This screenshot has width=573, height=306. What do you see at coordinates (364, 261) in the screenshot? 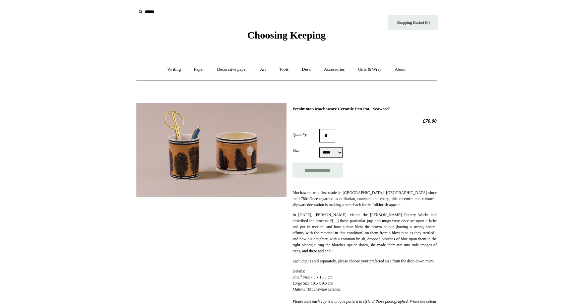
I see `span: Each cup is sold separately, please choose your preferred size from the drop down menu.` at bounding box center [364, 261].